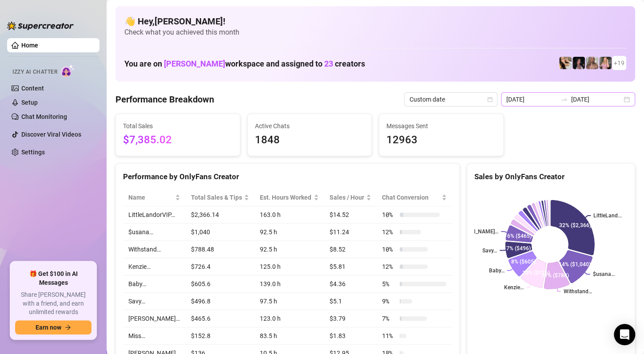  What do you see at coordinates (41, 26) in the screenshot?
I see `img: logo-BBDzfeDw.svg` at bounding box center [41, 26].